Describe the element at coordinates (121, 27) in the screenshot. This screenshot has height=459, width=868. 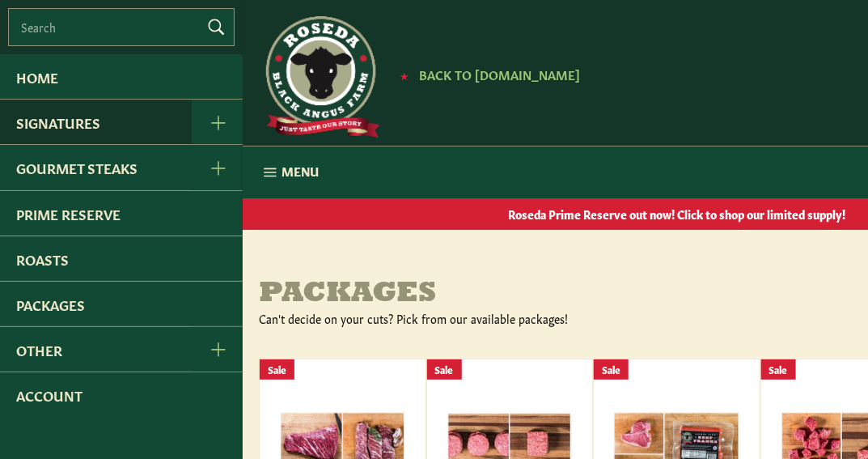
I see `input: Search` at that location.